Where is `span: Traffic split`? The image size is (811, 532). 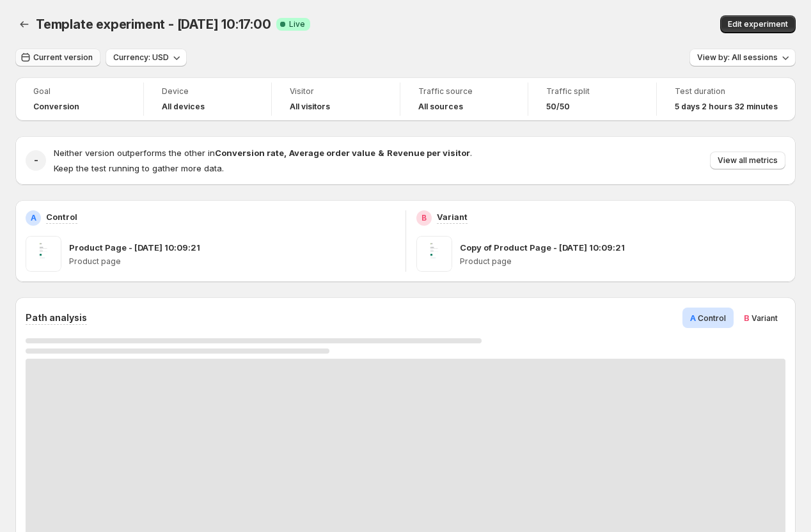
span: Traffic split is located at coordinates (592, 92).